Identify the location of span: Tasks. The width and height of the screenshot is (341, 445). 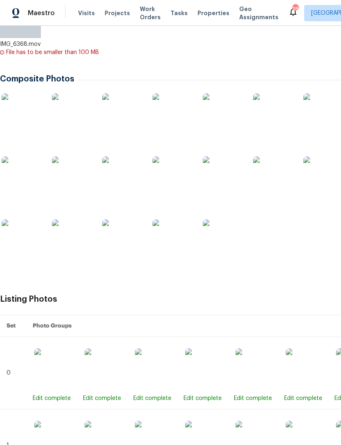
(179, 13).